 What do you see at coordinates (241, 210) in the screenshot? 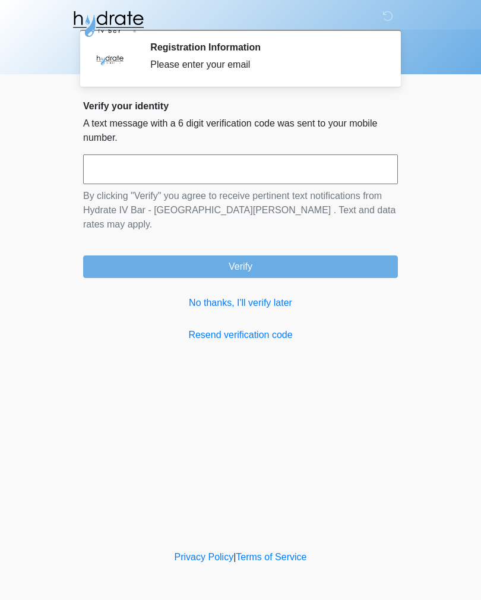
I see `p: By clicking "Verify" you agree to receive pertinent text notifications from Hydrate IV Bar - [GEO...` at bounding box center [241, 210].